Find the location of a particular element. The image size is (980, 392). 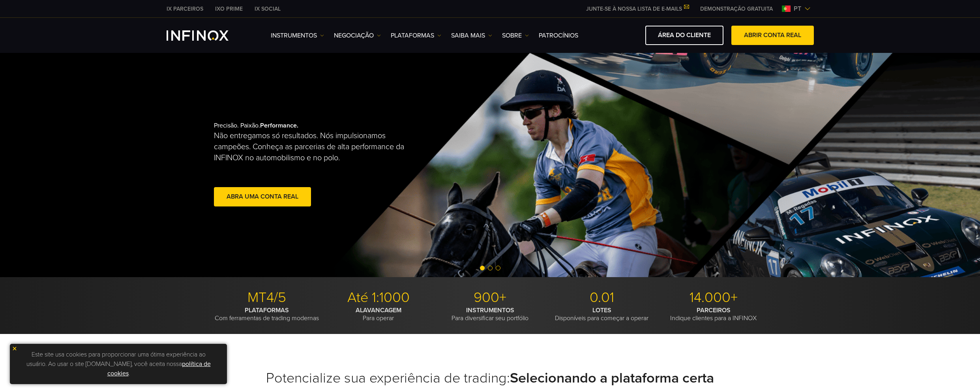

a: INFINOX Logo is located at coordinates (207, 36).